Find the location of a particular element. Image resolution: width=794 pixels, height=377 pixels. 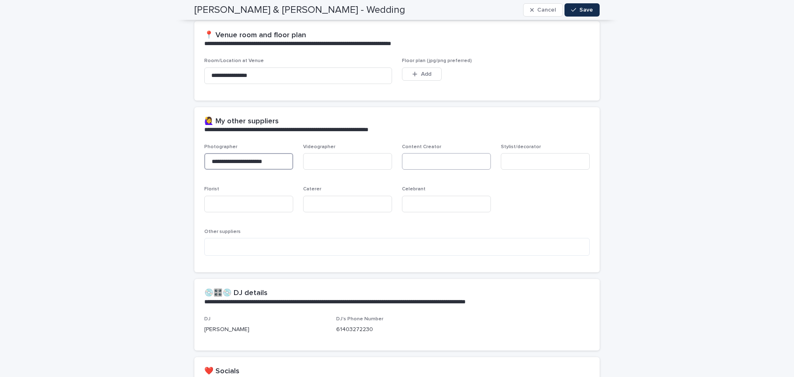

button: Save is located at coordinates (582, 10).